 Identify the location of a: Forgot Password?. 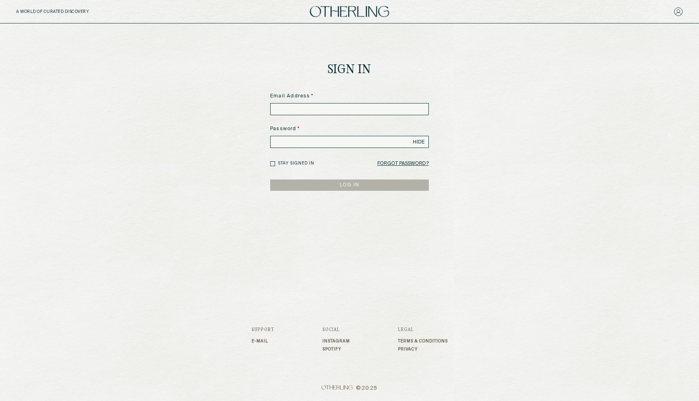
(403, 164).